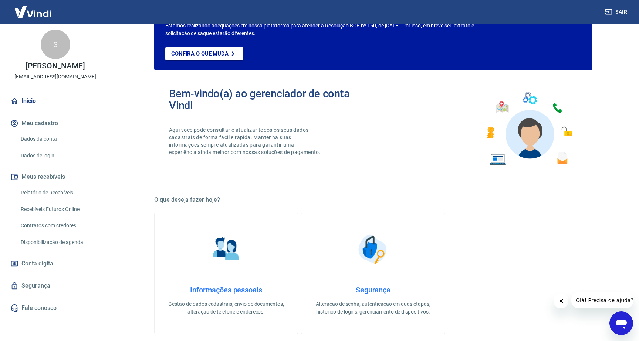  What do you see at coordinates (55, 308) in the screenshot?
I see `a: Fale conosco` at bounding box center [55, 308].